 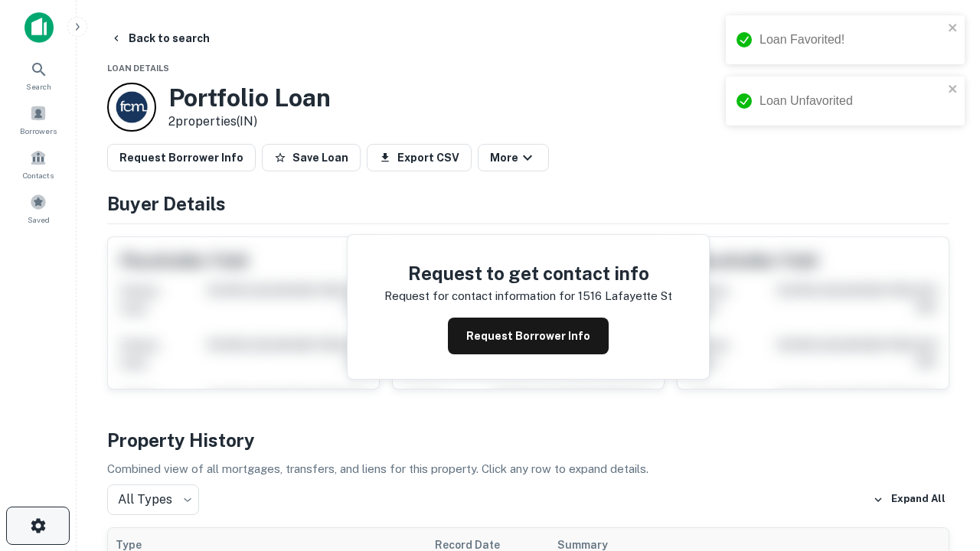 What do you see at coordinates (38, 119) in the screenshot?
I see `a: Borrowers` at bounding box center [38, 119].